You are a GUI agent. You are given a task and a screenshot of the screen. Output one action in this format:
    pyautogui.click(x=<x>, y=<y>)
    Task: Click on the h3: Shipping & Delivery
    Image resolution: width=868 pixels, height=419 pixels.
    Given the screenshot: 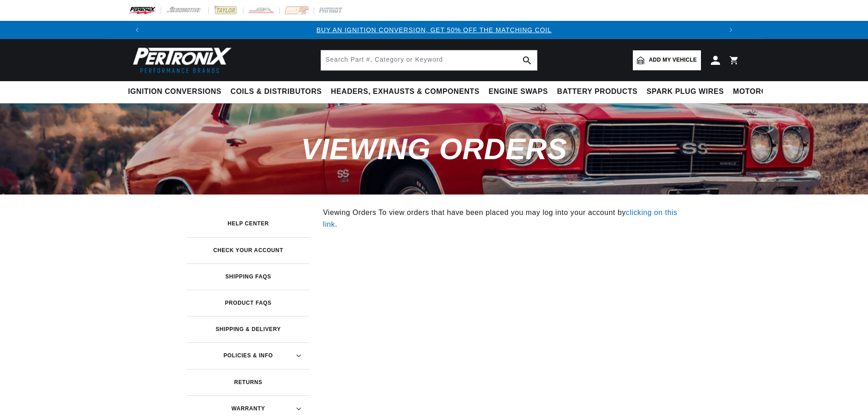 What is the action you would take?
    pyautogui.click(x=248, y=329)
    